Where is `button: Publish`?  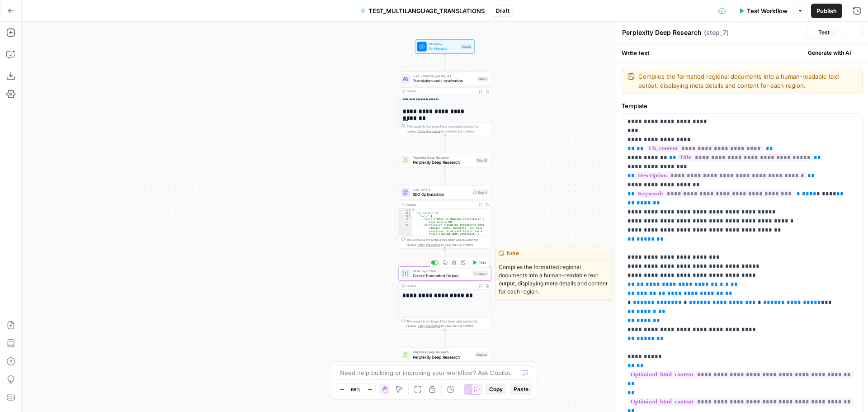
button: Publish is located at coordinates (827, 11).